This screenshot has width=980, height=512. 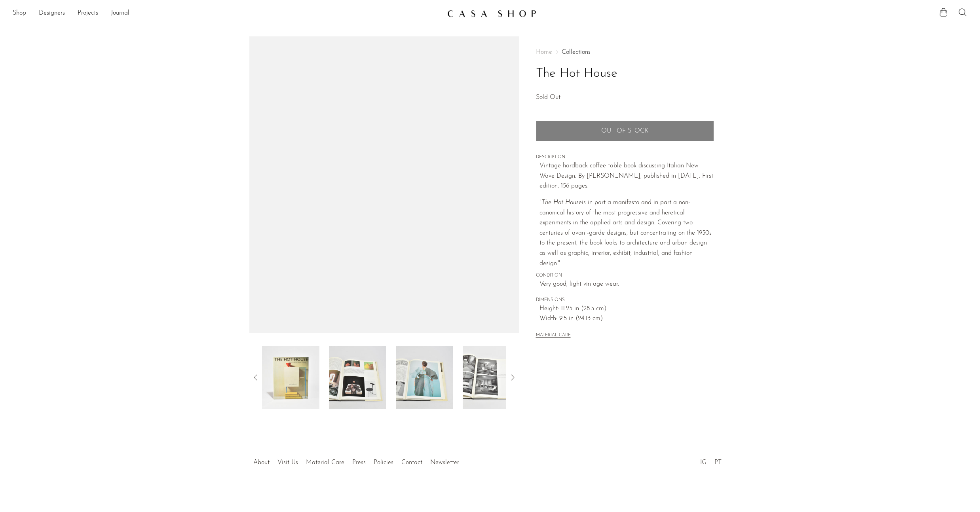 I want to click on nav: Desktop navigation, so click(x=227, y=14).